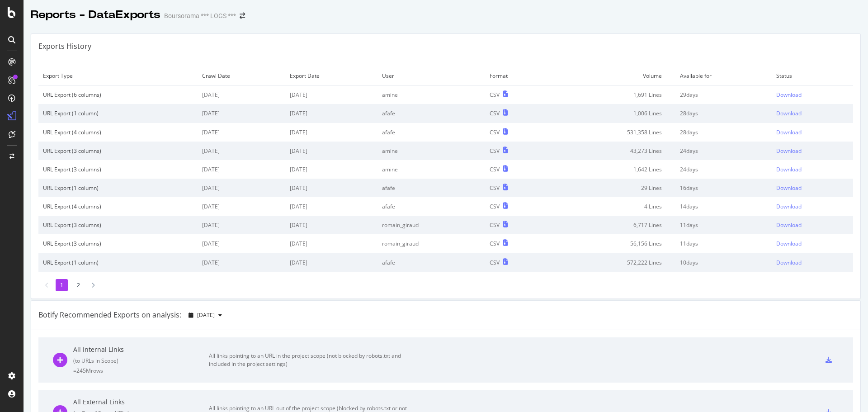  I want to click on td: Export Date, so click(331, 76).